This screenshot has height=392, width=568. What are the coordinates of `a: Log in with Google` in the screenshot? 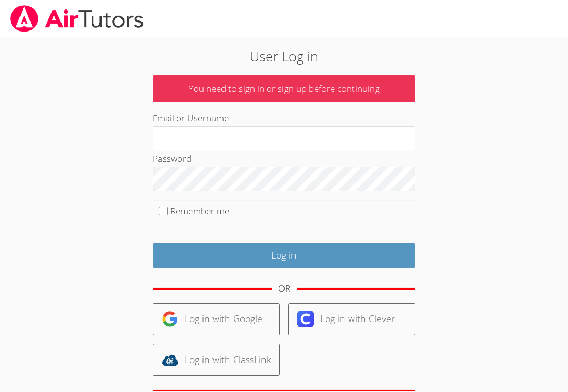 It's located at (216, 319).